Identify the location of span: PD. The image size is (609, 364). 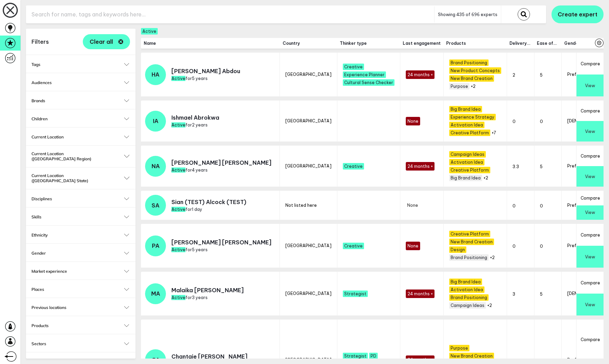
(373, 356).